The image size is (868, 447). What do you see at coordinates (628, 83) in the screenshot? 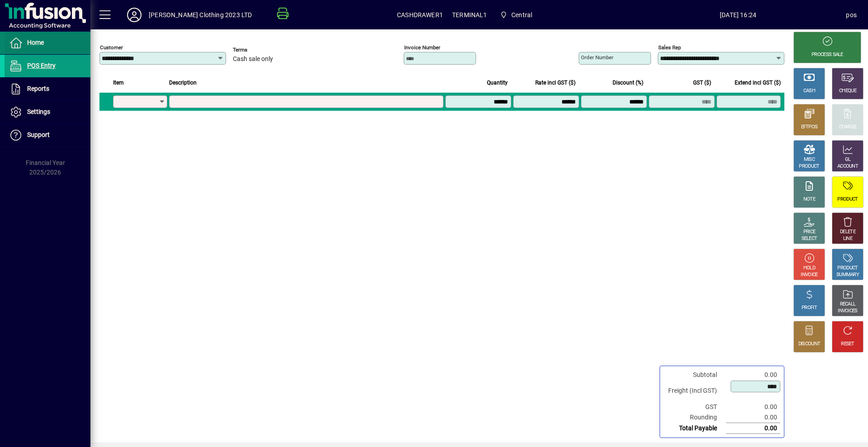
I see `span: Discount (%)` at bounding box center [628, 83].